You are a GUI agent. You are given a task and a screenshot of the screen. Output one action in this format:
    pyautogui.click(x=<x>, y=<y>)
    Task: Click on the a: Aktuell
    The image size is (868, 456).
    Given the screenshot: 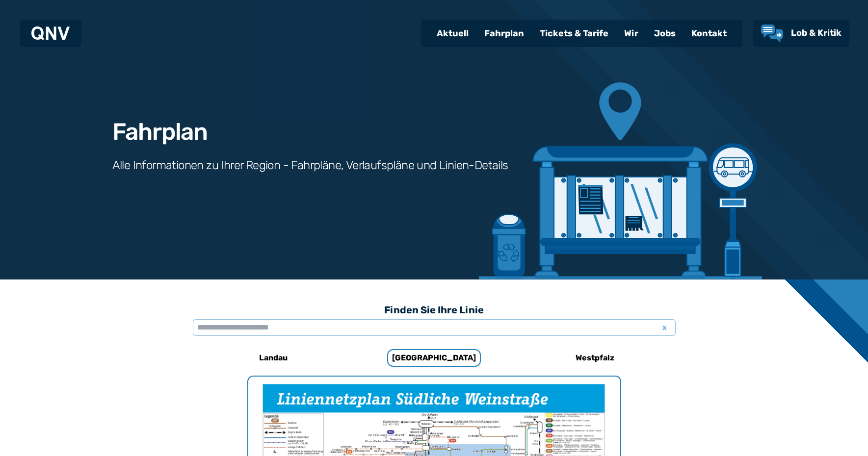 What is the action you would take?
    pyautogui.click(x=452, y=33)
    